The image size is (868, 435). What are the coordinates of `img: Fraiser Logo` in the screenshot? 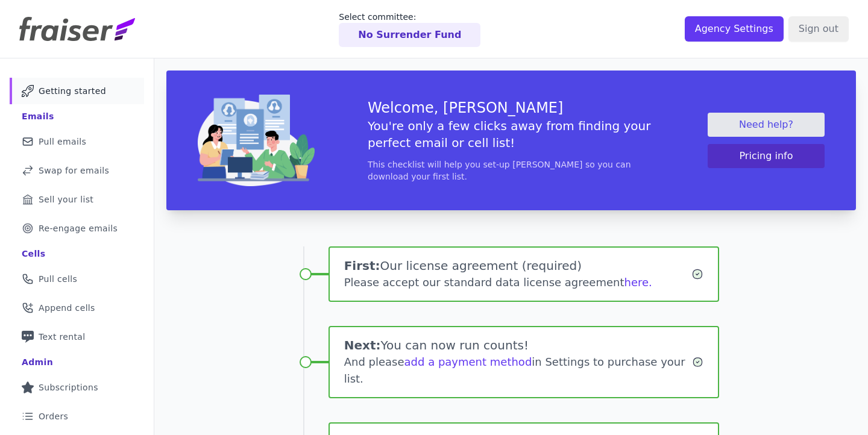 It's located at (77, 29).